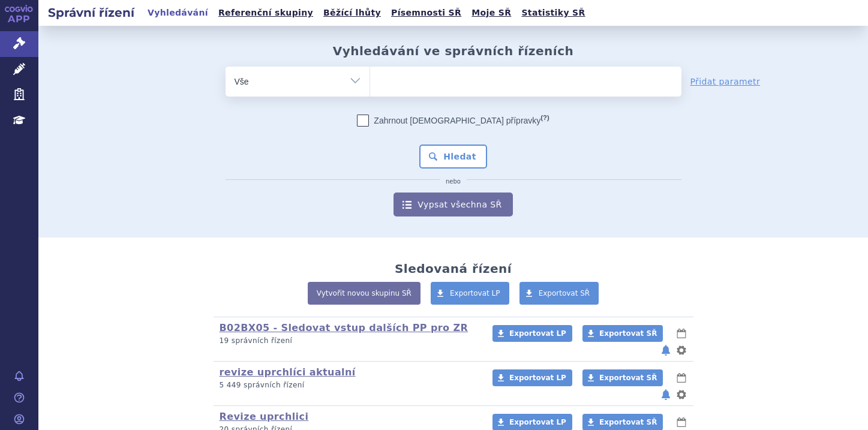 The image size is (868, 430). What do you see at coordinates (287, 372) in the screenshot?
I see `a: revize uprchlíci aktualní` at bounding box center [287, 372].